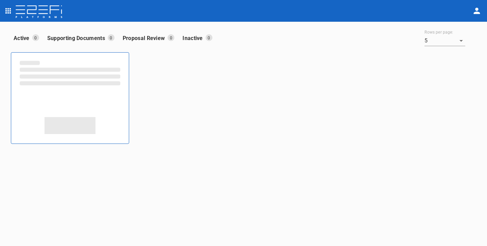 The image size is (487, 246). Describe the element at coordinates (194, 38) in the screenshot. I see `p: Inactive` at that location.